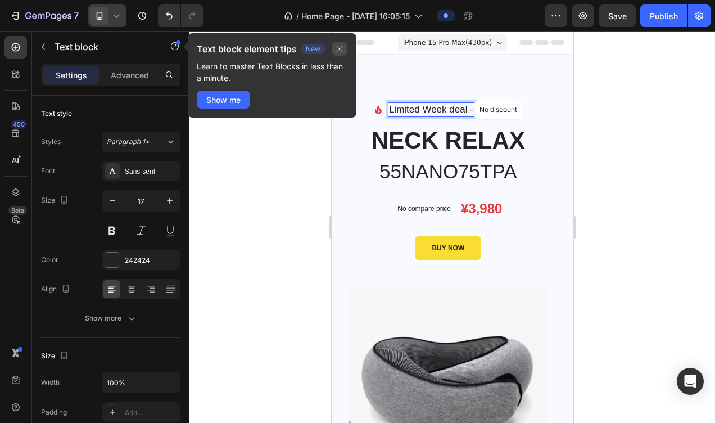  Describe the element at coordinates (48, 171) in the screenshot. I see `div: Font` at that location.